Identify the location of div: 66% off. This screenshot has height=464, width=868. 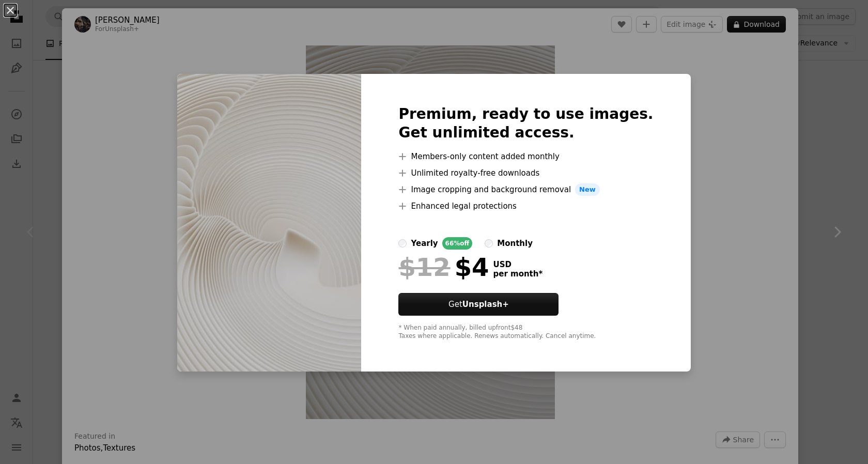
(457, 243).